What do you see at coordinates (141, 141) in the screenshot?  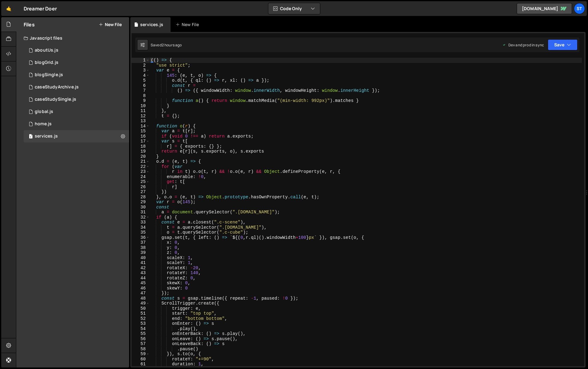 I see `div: 17` at bounding box center [141, 141].